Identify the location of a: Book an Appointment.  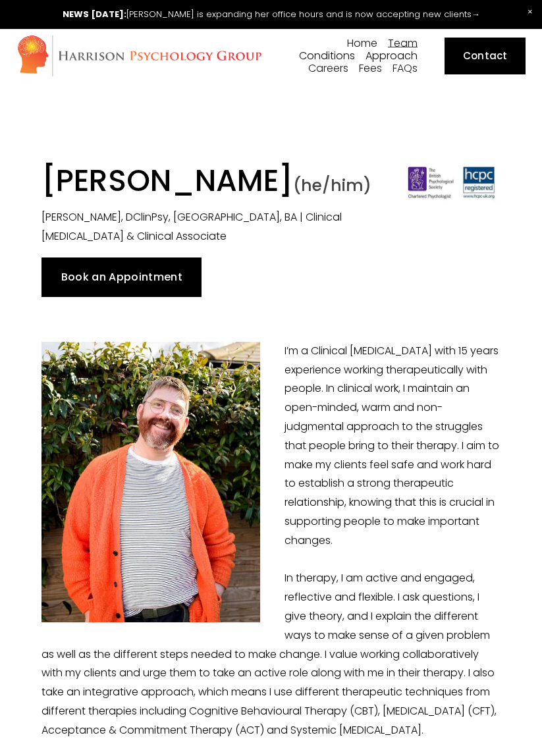
(121, 277).